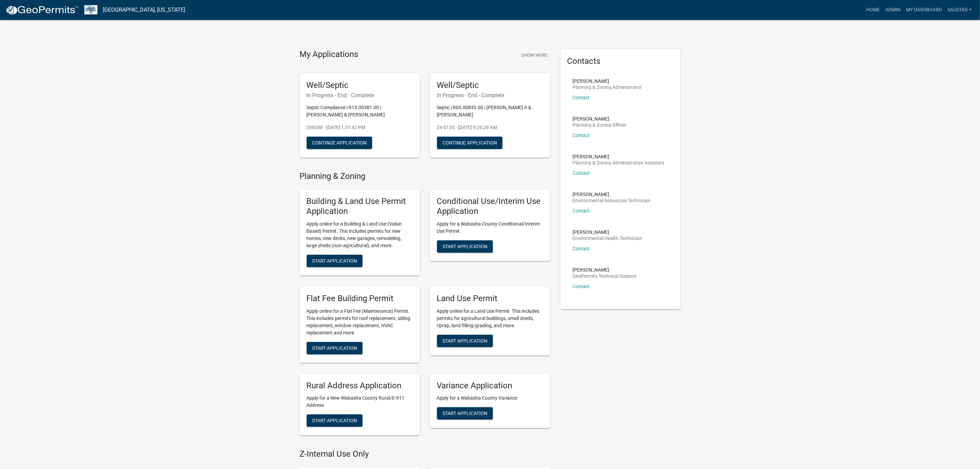 Image resolution: width=980 pixels, height=469 pixels. What do you see at coordinates (360, 402) in the screenshot?
I see `p: Apply for a New Wabasha County Rural/E-911 Address` at bounding box center [360, 402].